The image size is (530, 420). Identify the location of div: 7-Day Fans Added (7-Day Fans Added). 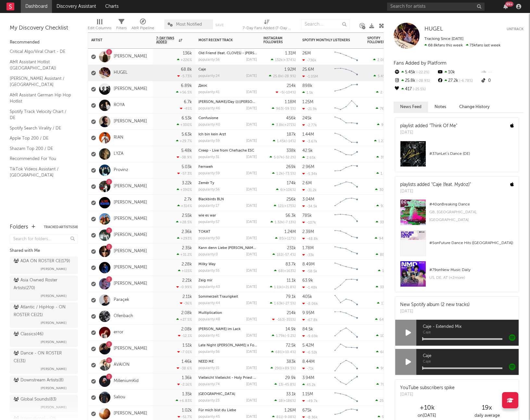
(267, 25).